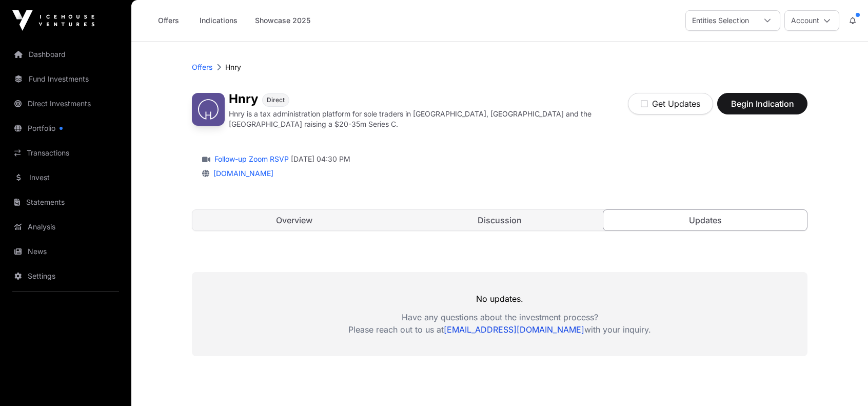 The width and height of the screenshot is (868, 406). What do you see at coordinates (842, 381) in the screenshot?
I see `div: Chat Widget` at bounding box center [842, 381].